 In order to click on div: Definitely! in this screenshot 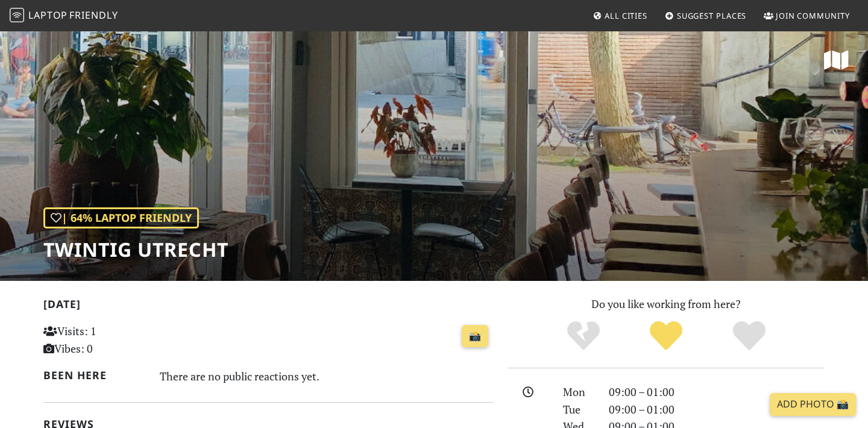, I will do `click(750, 336)`.